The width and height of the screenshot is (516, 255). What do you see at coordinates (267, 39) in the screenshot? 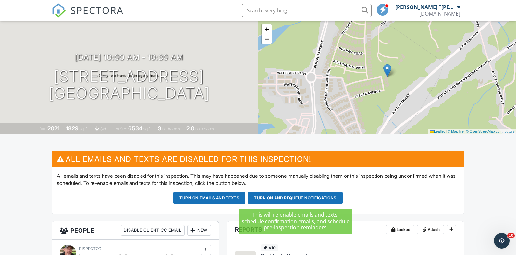
I see `a: Zoom out` at bounding box center [267, 39].